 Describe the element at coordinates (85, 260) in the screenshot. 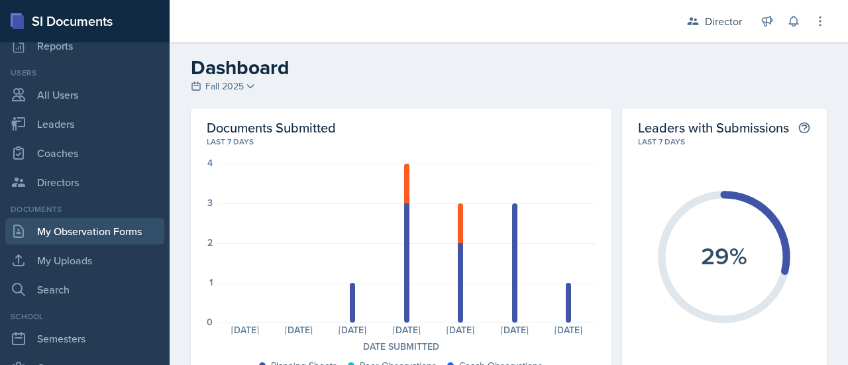

I see `a: My Uploads` at that location.